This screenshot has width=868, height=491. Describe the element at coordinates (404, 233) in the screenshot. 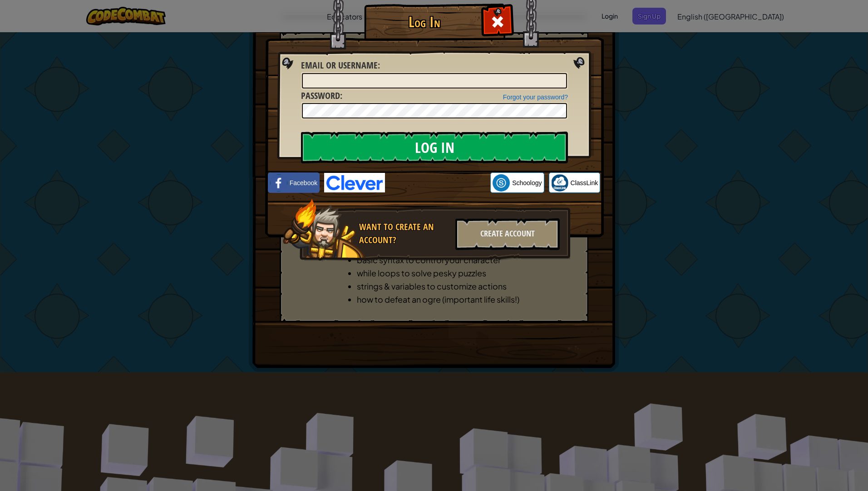

I see `div: Want to create an account?` at that location.